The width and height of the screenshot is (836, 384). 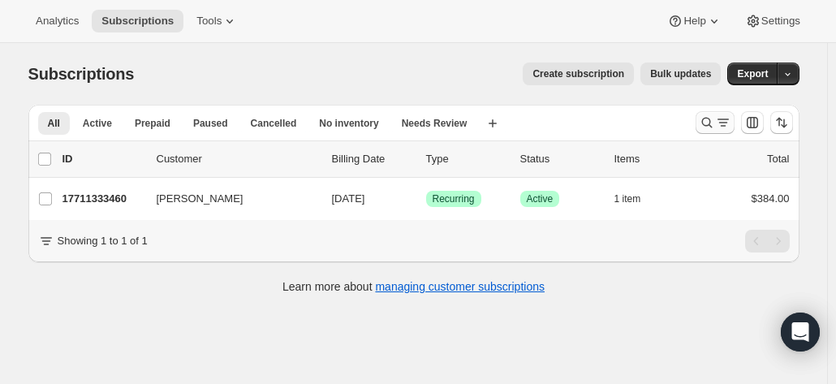 What do you see at coordinates (153, 123) in the screenshot?
I see `span: Prepaid` at bounding box center [153, 123].